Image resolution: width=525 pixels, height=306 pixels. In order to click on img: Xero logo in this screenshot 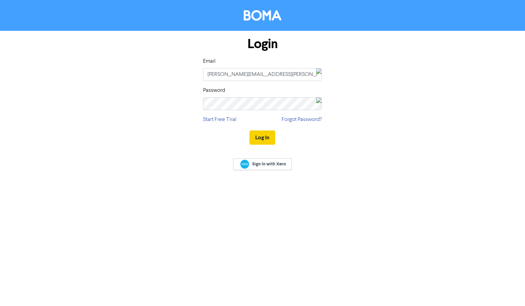, I will do `click(245, 164)`.